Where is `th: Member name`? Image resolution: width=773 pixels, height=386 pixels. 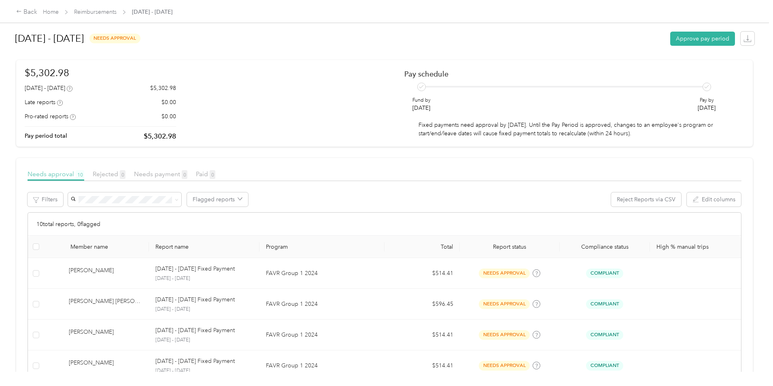
th: Member name is located at coordinates (97, 247).